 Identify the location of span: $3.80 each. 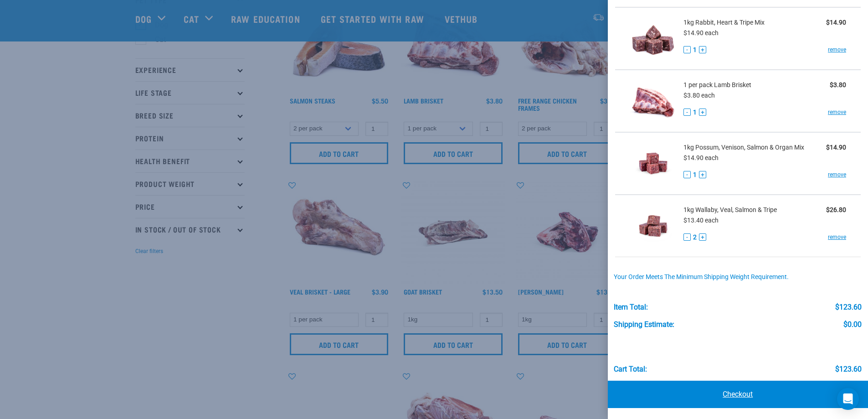
(699, 95).